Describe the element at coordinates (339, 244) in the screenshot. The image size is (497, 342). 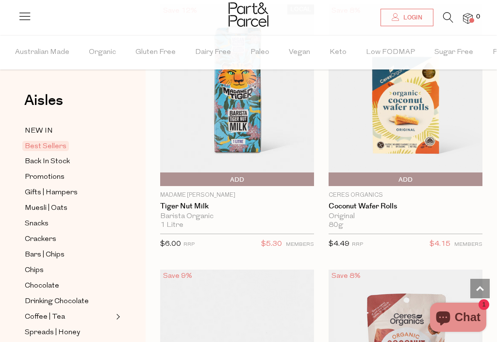
I see `span: $4.49` at that location.